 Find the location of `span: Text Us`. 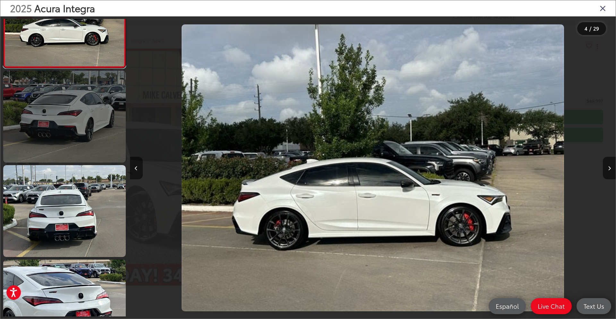

span: Text Us is located at coordinates (594, 306).